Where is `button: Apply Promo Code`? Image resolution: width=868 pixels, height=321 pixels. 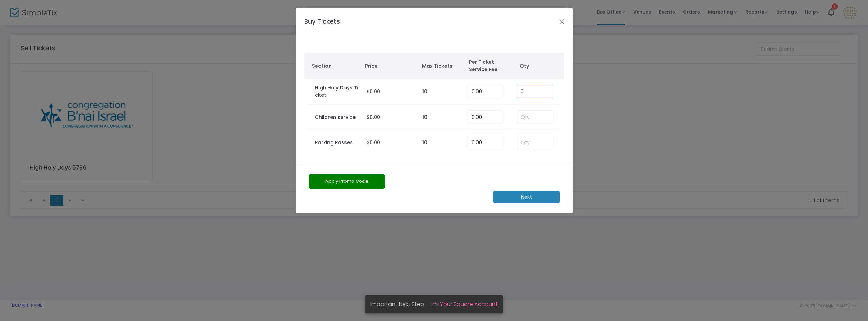
button: Apply Promo Code is located at coordinates (347, 181).